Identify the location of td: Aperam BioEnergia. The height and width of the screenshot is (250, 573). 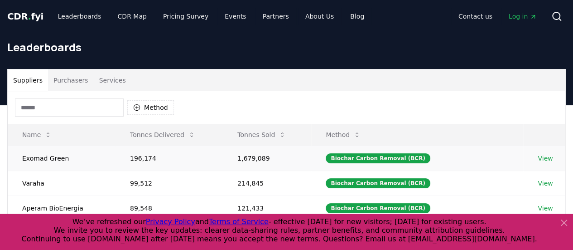
(62, 208).